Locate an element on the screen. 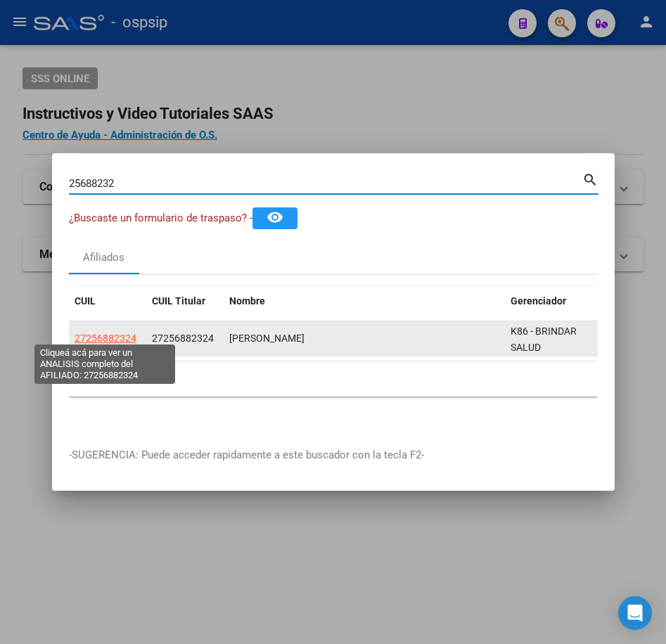 This screenshot has width=666, height=644. datatable-header-cell: CUIL is located at coordinates (108, 301).